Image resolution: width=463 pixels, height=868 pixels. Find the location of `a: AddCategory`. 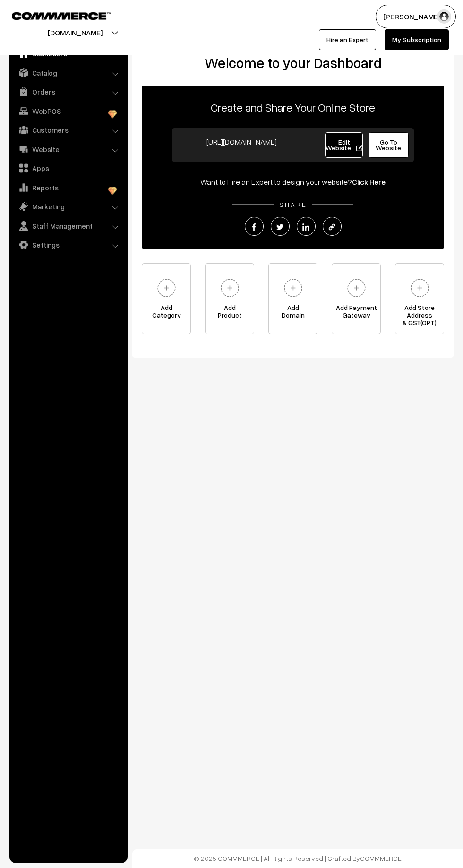

a: AddCategory is located at coordinates (166, 299).